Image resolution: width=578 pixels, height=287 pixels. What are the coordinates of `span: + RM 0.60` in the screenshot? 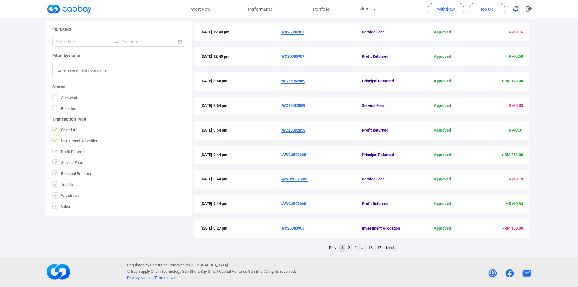 It's located at (515, 56).